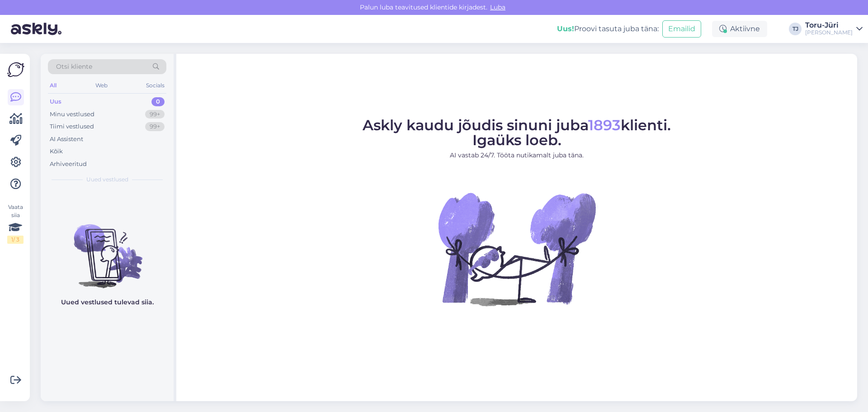 The height and width of the screenshot is (412, 868). Describe the element at coordinates (16, 223) in the screenshot. I see `div: Vaata siia` at that location.